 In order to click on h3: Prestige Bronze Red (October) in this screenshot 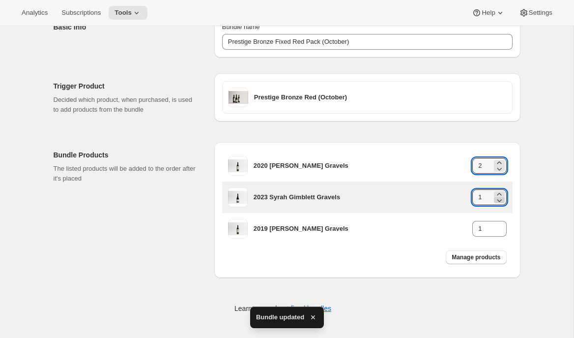, I will do `click(380, 97)`.